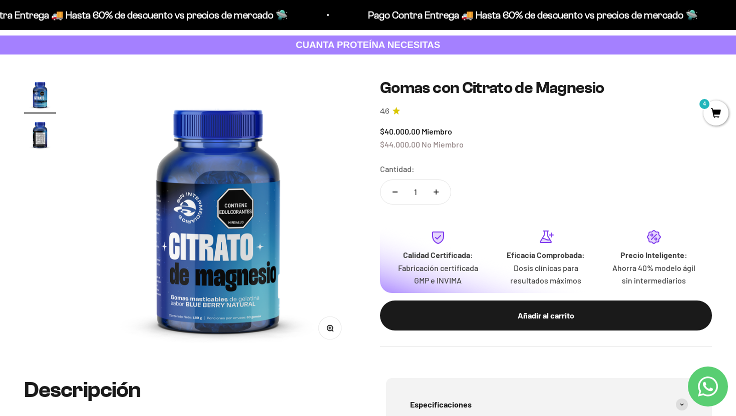 The height and width of the screenshot is (416, 736). What do you see at coordinates (654, 274) in the screenshot?
I see `p: Ahorra 40% modelo ágil sin intermediarios` at bounding box center [654, 274].